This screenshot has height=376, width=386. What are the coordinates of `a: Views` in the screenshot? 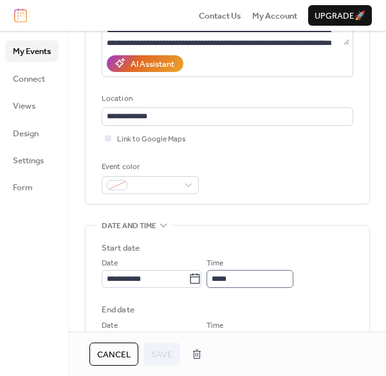 It's located at (31, 105).